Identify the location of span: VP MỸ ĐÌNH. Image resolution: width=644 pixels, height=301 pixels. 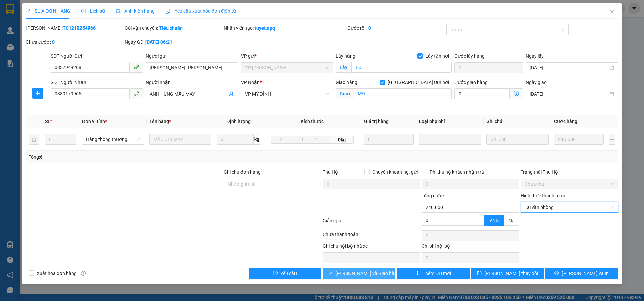
(287, 94).